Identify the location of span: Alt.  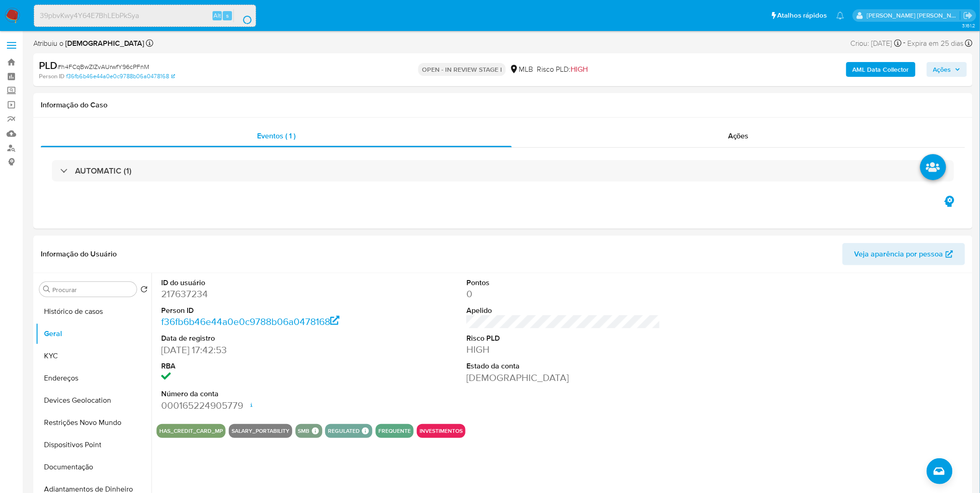
(217, 16).